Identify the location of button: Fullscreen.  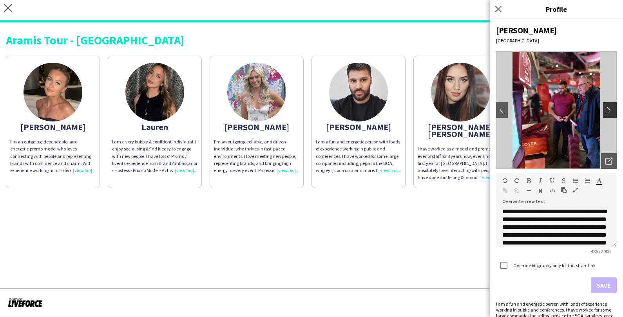
(575, 190).